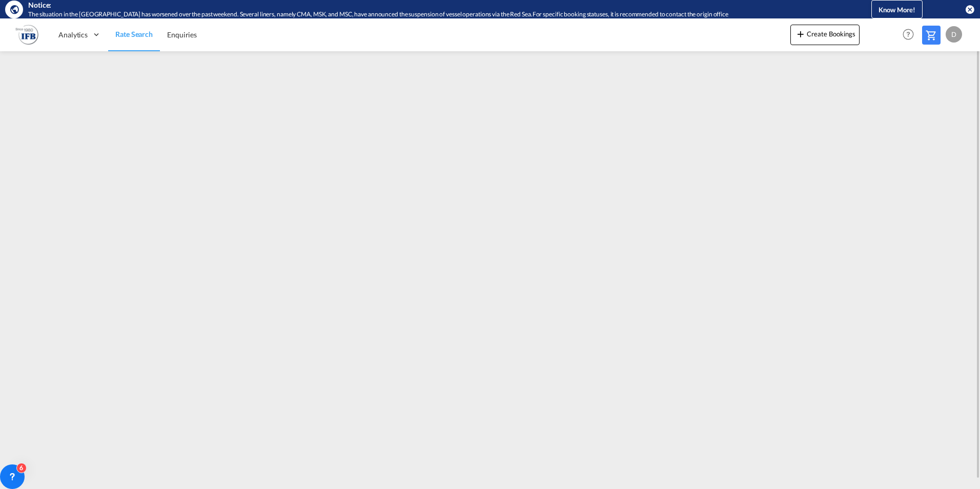 The height and width of the screenshot is (489, 980). I want to click on span: Help, so click(909, 35).